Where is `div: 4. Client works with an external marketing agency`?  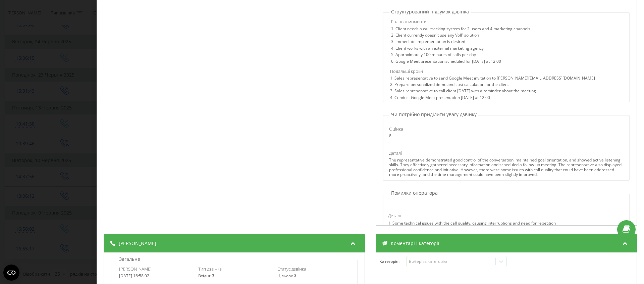
div: 4. Client works with an external marketing agency is located at coordinates (507, 49).